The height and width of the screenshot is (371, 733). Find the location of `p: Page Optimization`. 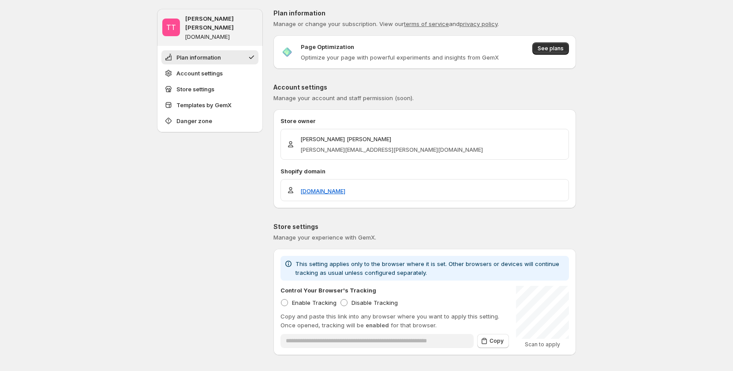

p: Page Optimization is located at coordinates (327, 47).